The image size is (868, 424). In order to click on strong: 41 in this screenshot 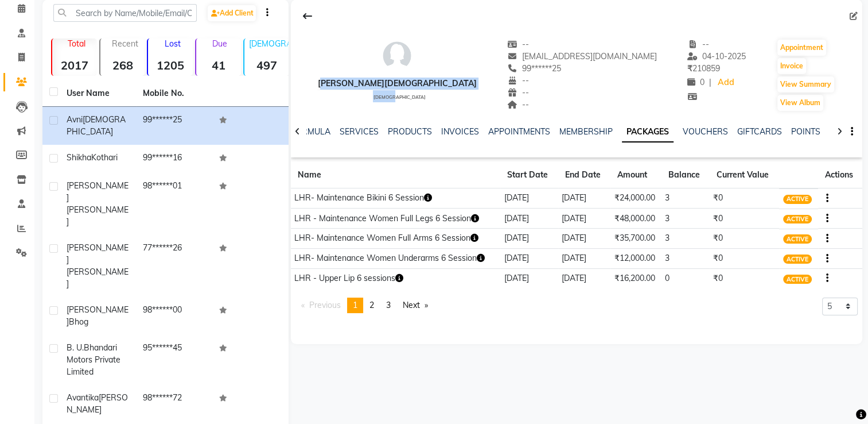, I will do `click(219, 65)`.